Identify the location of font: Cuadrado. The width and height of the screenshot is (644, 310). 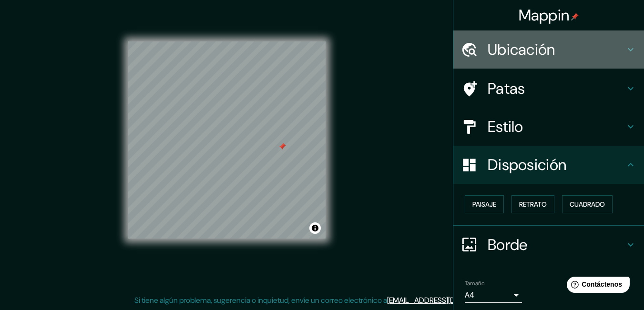
(588, 204).